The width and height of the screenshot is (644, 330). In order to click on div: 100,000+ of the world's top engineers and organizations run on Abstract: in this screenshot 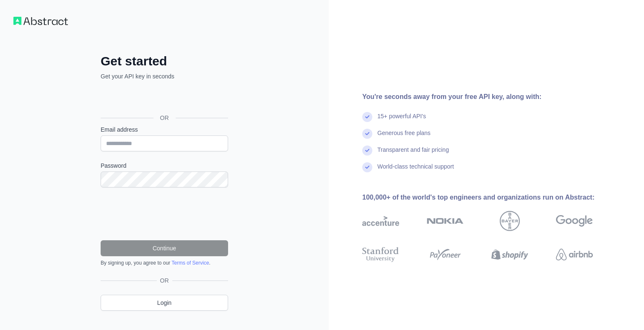, I will do `click(491, 197)`.